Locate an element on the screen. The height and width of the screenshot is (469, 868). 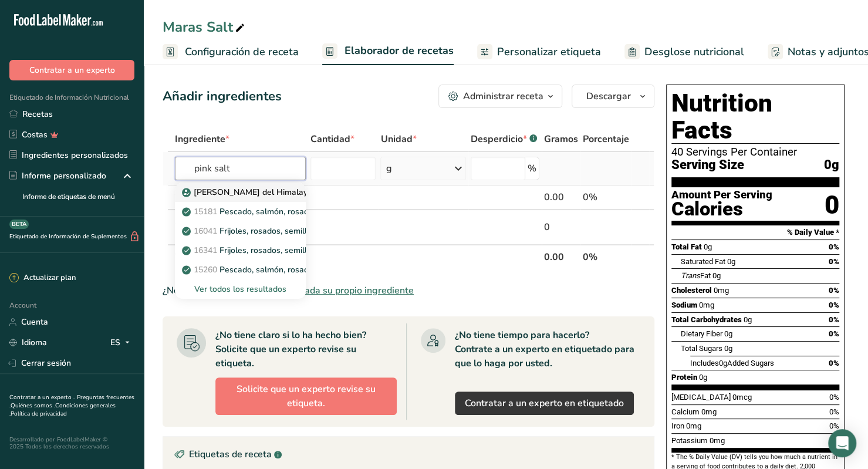
a: 15260Pescado, salmón, rosado, en lata, sólidos escurridos is located at coordinates (240, 269).